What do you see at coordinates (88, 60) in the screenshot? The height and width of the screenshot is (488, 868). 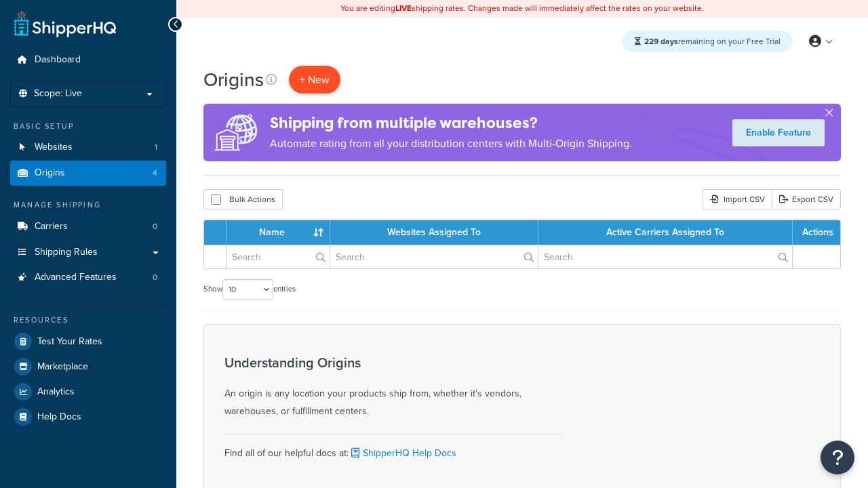 I see `li: Dashboard` at bounding box center [88, 60].